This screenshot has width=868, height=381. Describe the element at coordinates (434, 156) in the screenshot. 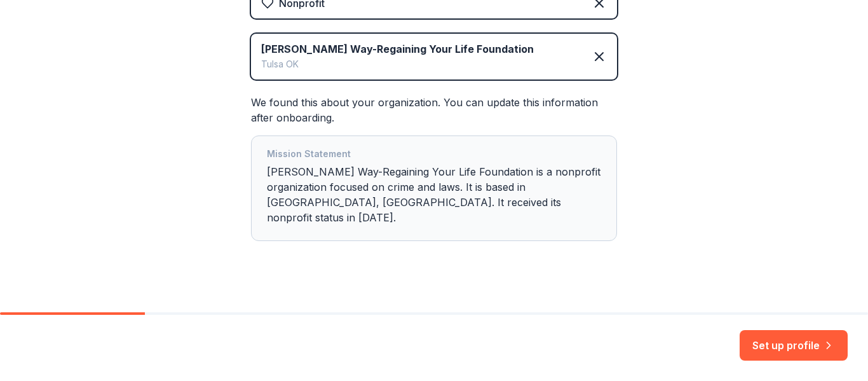

I see `div: Mission Statement` at that location.